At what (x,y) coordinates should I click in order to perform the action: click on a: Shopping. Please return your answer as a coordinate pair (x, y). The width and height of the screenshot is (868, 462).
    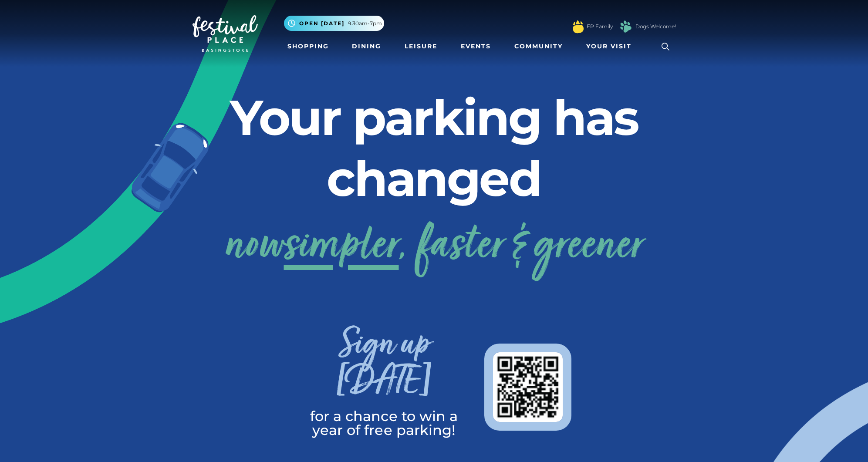
    Looking at the image, I should click on (308, 46).